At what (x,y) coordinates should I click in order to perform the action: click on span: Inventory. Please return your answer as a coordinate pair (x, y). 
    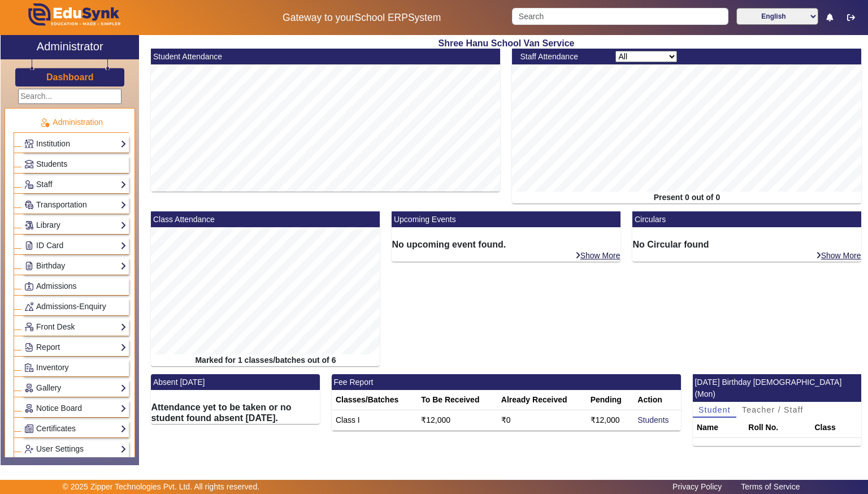
    Looking at the image, I should click on (52, 368).